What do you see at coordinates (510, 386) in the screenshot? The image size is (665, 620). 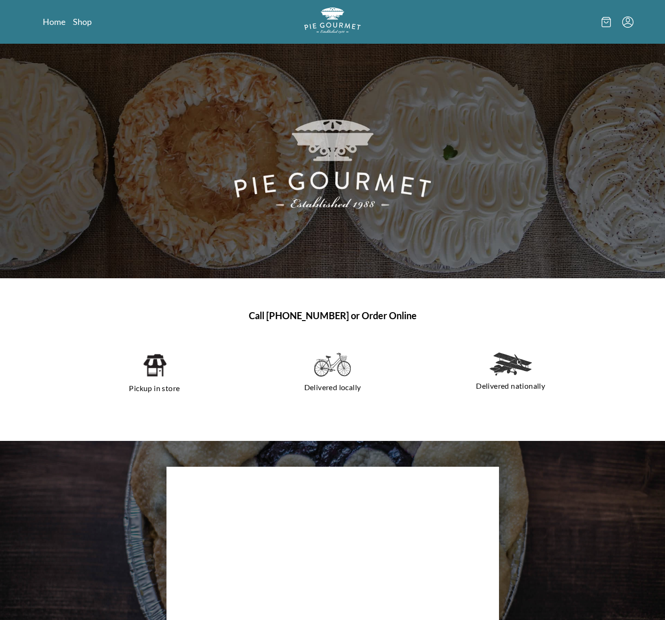 I see `p: Delivered nationally` at bounding box center [510, 386].